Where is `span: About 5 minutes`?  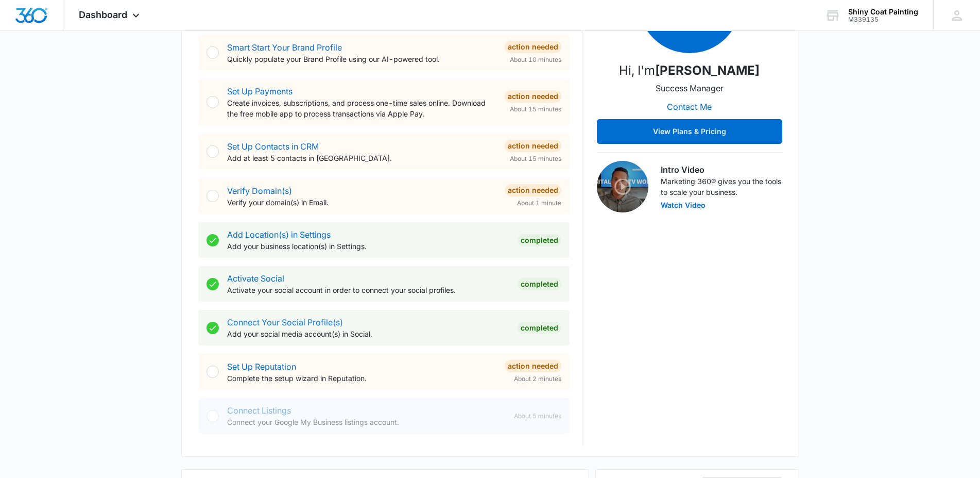 span: About 5 minutes is located at coordinates (537, 416).